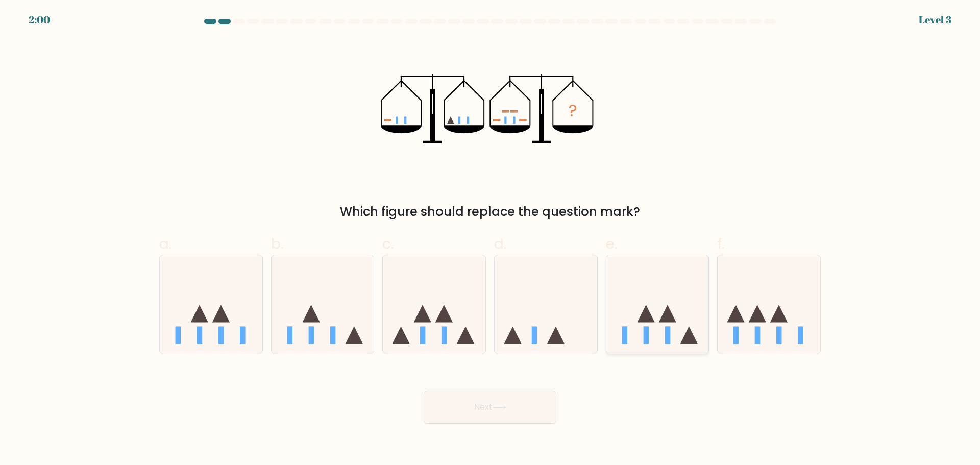 Image resolution: width=980 pixels, height=465 pixels. I want to click on div: Which figure should replace the question mark?, so click(490, 212).